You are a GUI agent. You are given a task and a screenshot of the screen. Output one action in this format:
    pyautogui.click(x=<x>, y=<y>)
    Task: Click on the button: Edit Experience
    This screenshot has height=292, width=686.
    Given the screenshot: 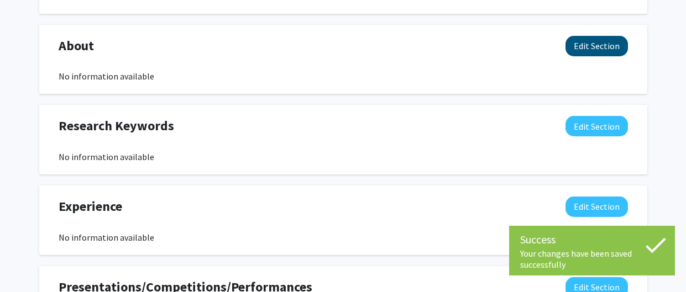 What is the action you would take?
    pyautogui.click(x=597, y=207)
    